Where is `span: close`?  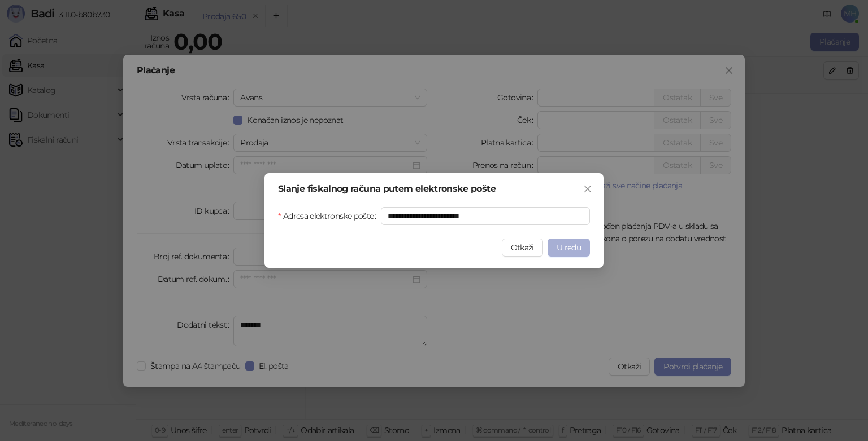
span: close is located at coordinates (588, 189).